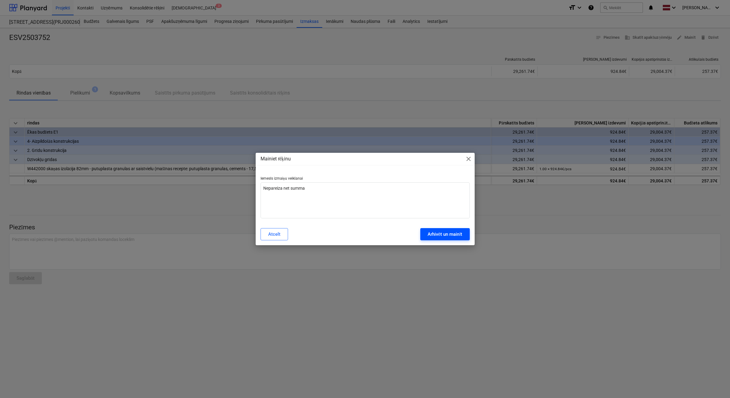 Image resolution: width=730 pixels, height=398 pixels. I want to click on textarea: Nepareiza net summa, so click(365, 201).